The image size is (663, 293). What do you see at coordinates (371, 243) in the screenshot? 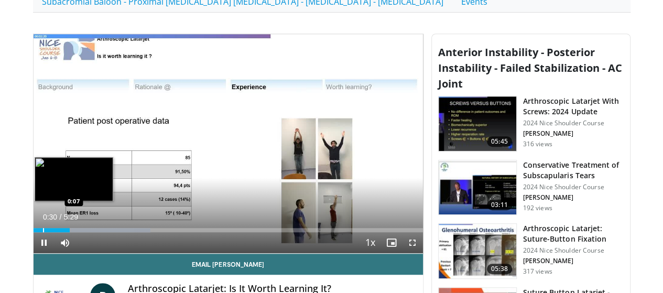
I see `button: Playback Rate` at bounding box center [371, 243].